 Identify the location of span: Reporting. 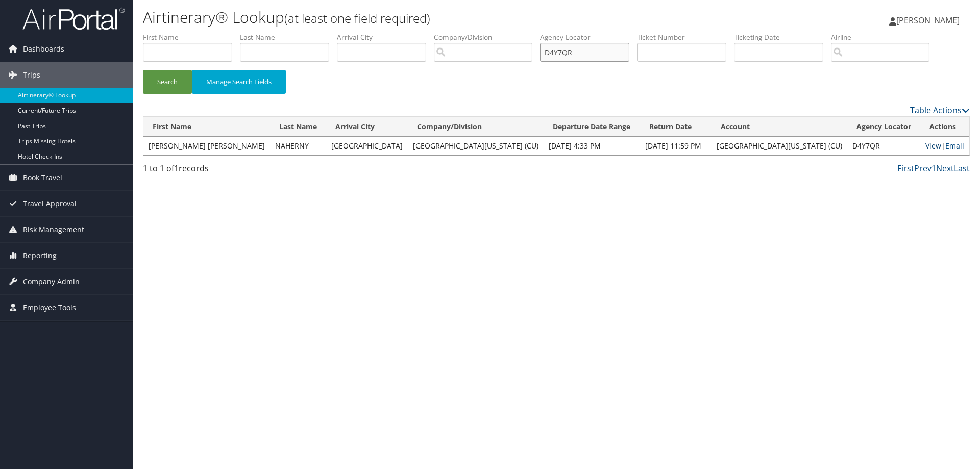
(40, 256).